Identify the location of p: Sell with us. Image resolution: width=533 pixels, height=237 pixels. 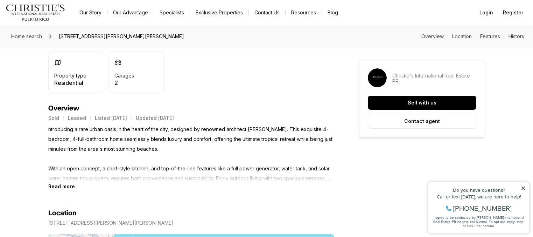
(422, 103).